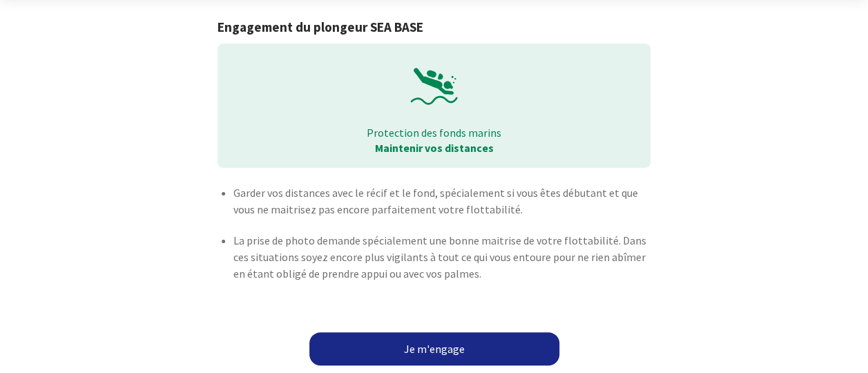 This screenshot has height=373, width=868. What do you see at coordinates (434, 133) in the screenshot?
I see `p: Protection des fonds marins` at bounding box center [434, 133].